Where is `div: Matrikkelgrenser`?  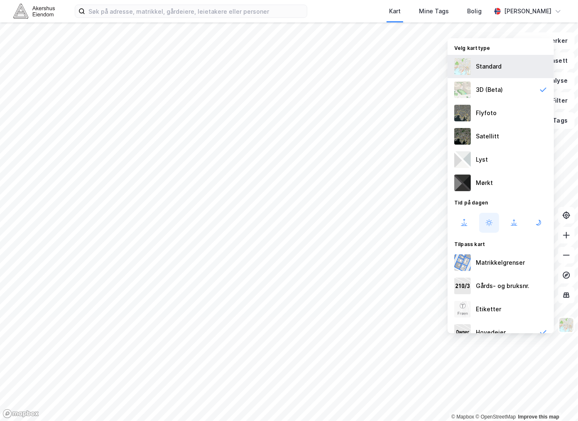
div: Matrikkelgrenser is located at coordinates (501, 263).